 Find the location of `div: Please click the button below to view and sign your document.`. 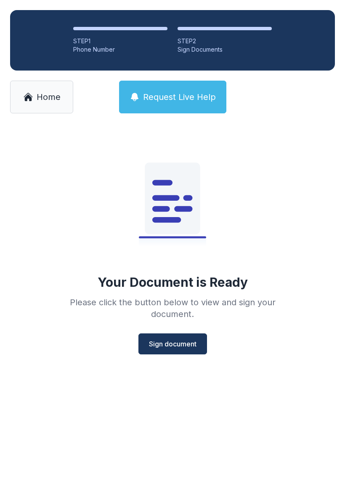

div: Please click the button below to view and sign your document. is located at coordinates (172, 309).